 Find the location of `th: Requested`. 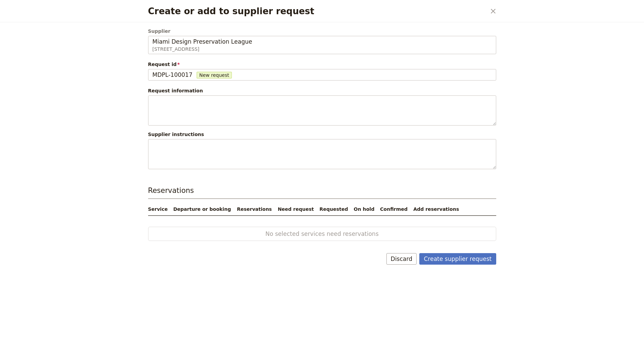

th: Requested is located at coordinates (333, 209).